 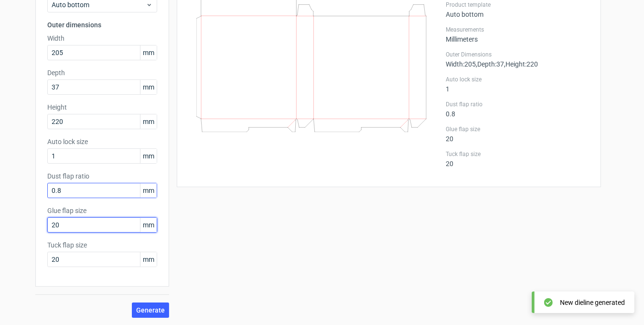 I want to click on button: Generate, so click(x=150, y=310).